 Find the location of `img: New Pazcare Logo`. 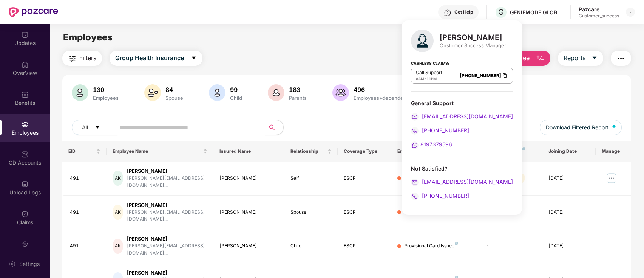

img: New Pazcare Logo is located at coordinates (34, 12).